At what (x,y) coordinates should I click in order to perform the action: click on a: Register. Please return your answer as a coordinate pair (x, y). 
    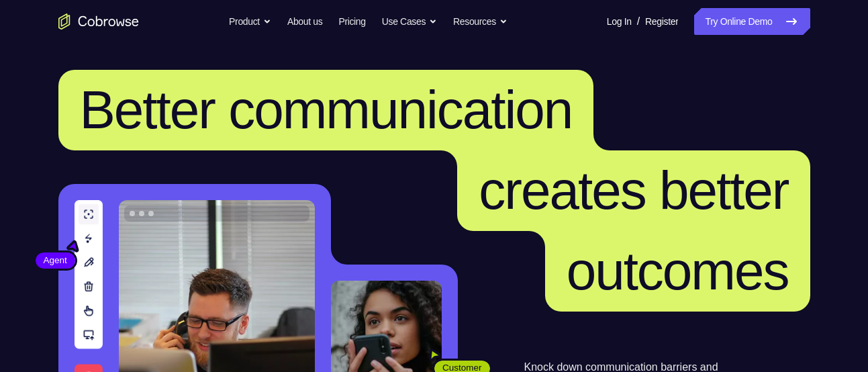
    Looking at the image, I should click on (661, 22).